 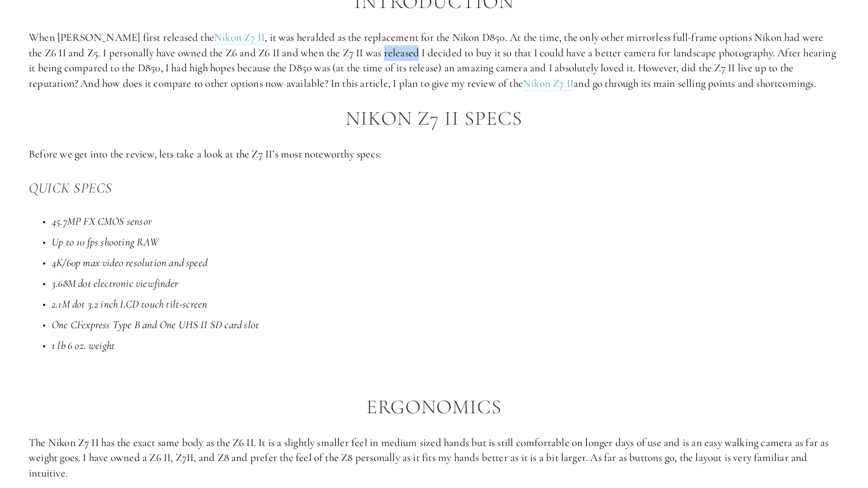 What do you see at coordinates (155, 324) in the screenshot?
I see `em: One CFexpress Type B and One UHS II SD card slot` at bounding box center [155, 324].